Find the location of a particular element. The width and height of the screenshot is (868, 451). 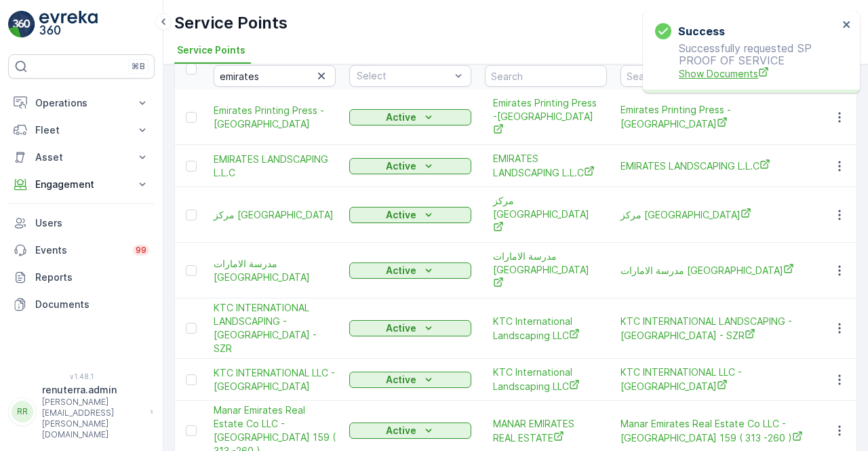

button: close is located at coordinates (847, 25).